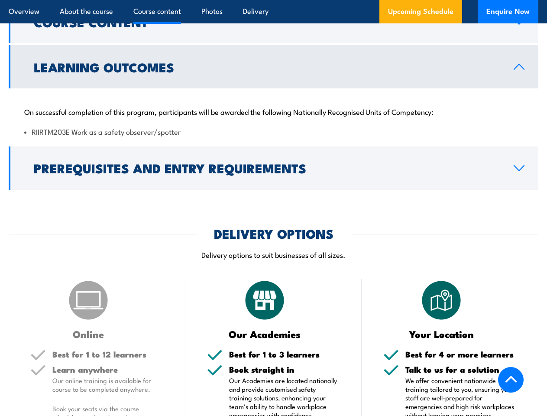  Describe the element at coordinates (265, 334) in the screenshot. I see `h3: Our Academies` at that location.